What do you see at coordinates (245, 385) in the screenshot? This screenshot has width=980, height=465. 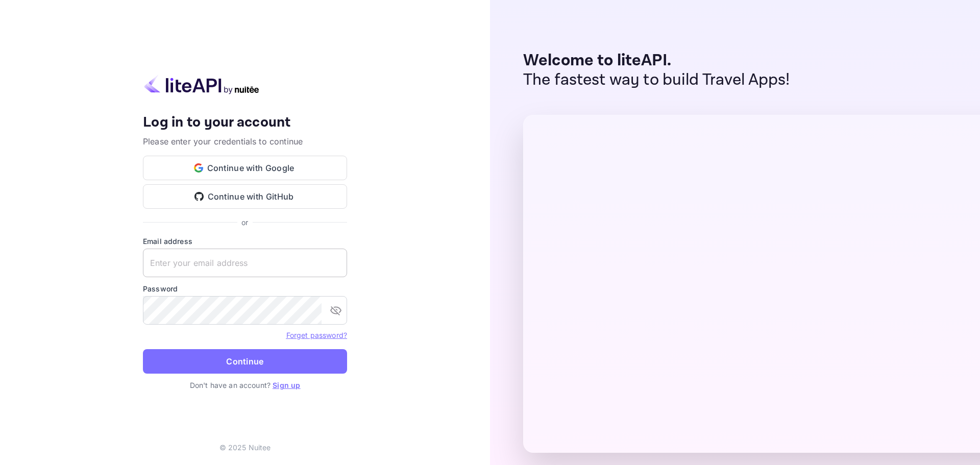 I see `p: Don't have an account?` at bounding box center [245, 385].